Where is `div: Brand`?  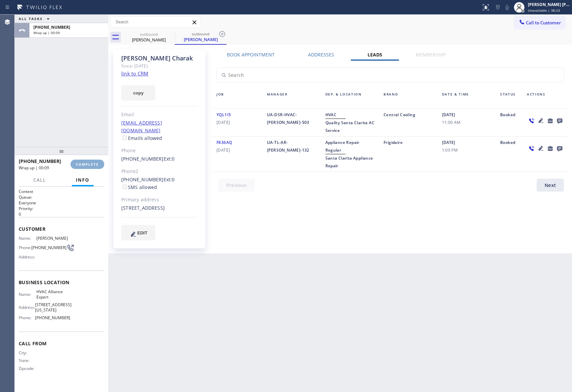
div: Brand is located at coordinates (409, 98).